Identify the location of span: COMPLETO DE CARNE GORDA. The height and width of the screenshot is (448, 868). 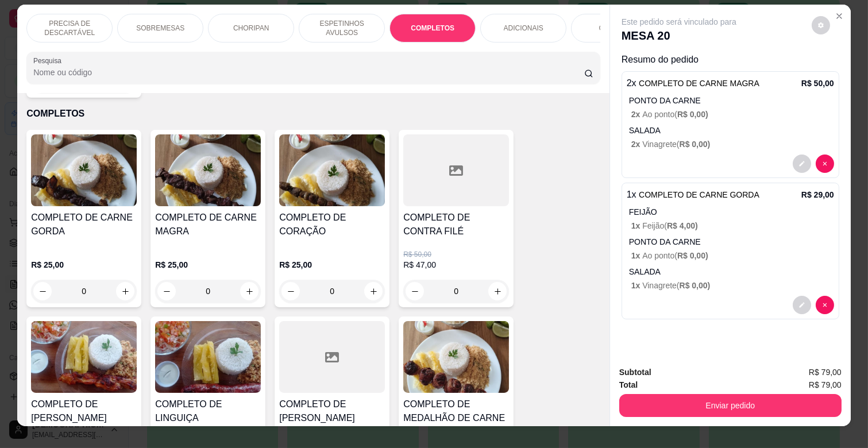
(699, 194).